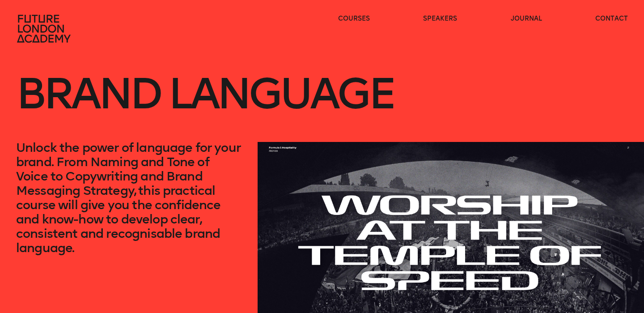 This screenshot has height=313, width=644. What do you see at coordinates (440, 19) in the screenshot?
I see `a: speakers` at bounding box center [440, 19].